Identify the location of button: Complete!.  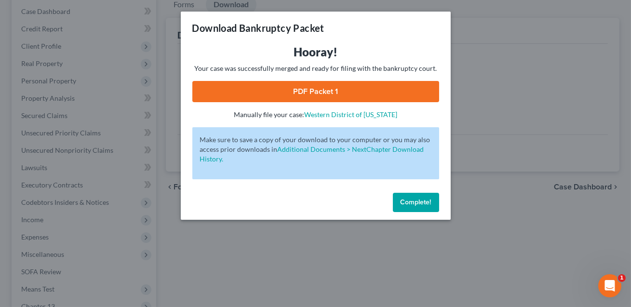
(416, 202).